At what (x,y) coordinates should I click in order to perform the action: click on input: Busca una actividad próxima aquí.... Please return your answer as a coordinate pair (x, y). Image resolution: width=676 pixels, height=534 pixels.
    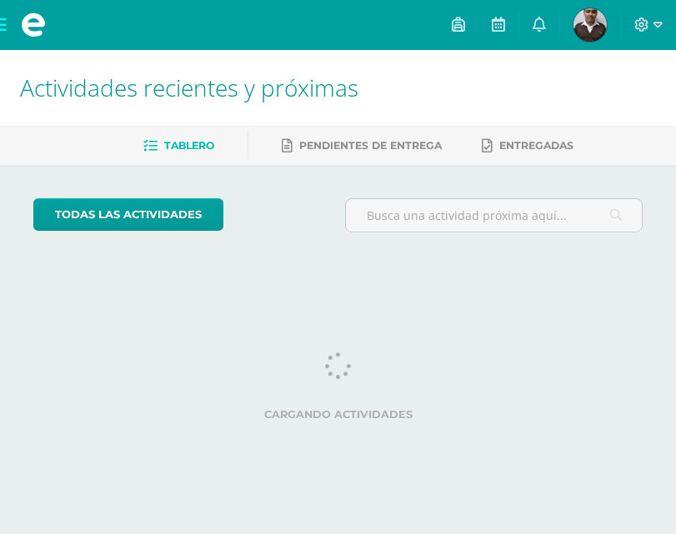
    Looking at the image, I should click on (494, 215).